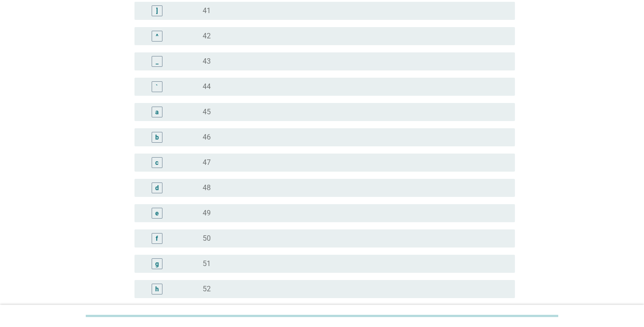 The width and height of the screenshot is (644, 327). I want to click on label: 51, so click(207, 264).